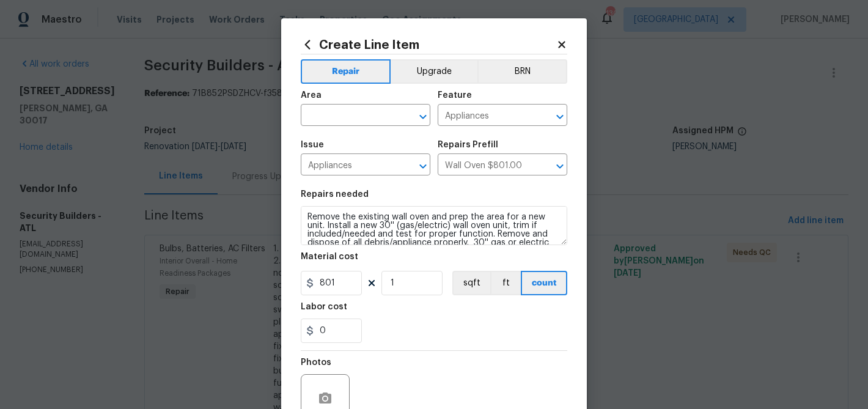 The height and width of the screenshot is (409, 868). Describe the element at coordinates (471, 283) in the screenshot. I see `button: sqft` at that location.